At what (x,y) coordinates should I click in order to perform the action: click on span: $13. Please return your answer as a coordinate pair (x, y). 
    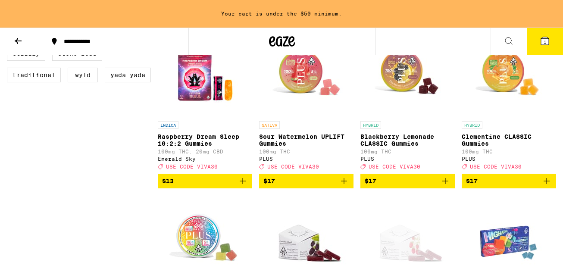
    Looking at the image, I should click on (168, 181).